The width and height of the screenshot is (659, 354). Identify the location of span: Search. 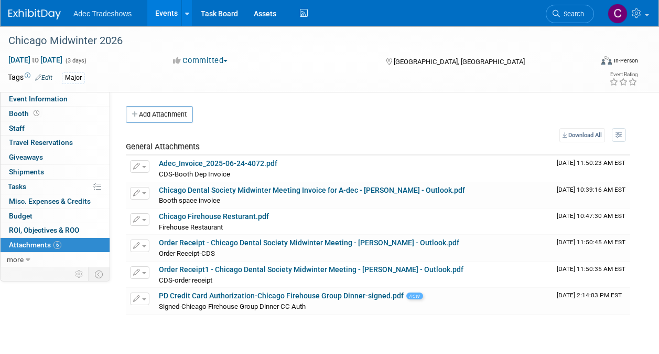
(572, 14).